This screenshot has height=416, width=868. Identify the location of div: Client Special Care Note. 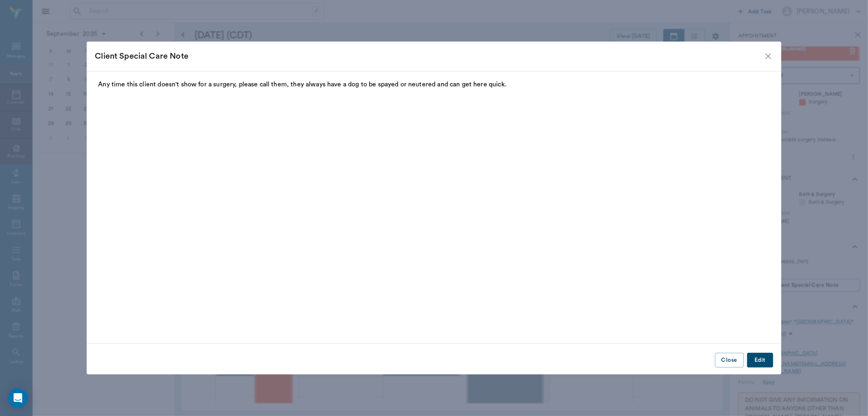
(429, 56).